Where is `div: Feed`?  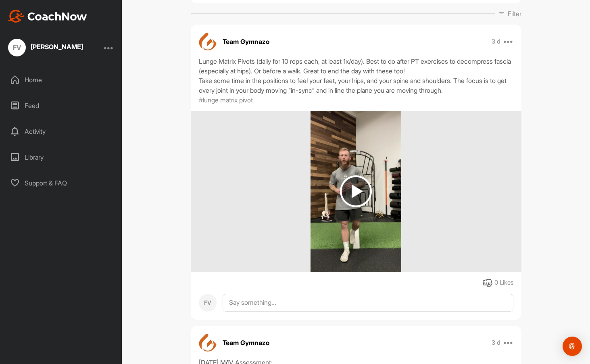
div: Feed is located at coordinates (61, 106).